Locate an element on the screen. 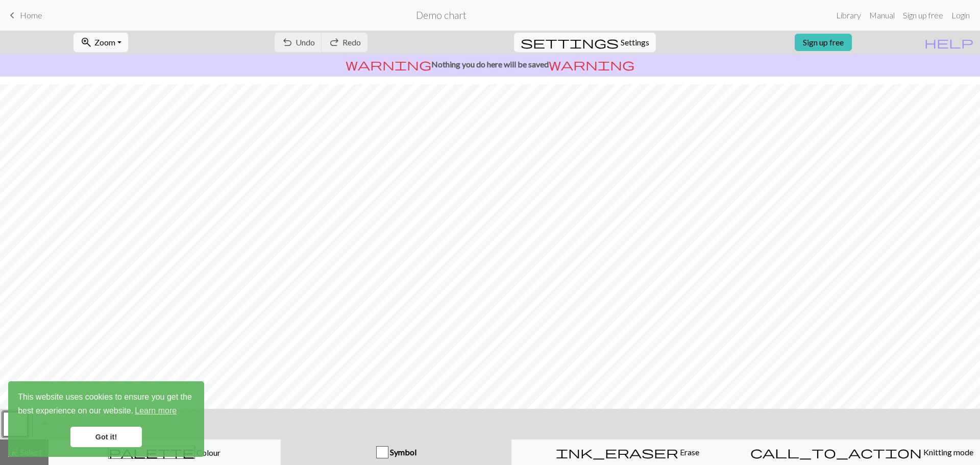  span: zoom_in is located at coordinates (86, 43).